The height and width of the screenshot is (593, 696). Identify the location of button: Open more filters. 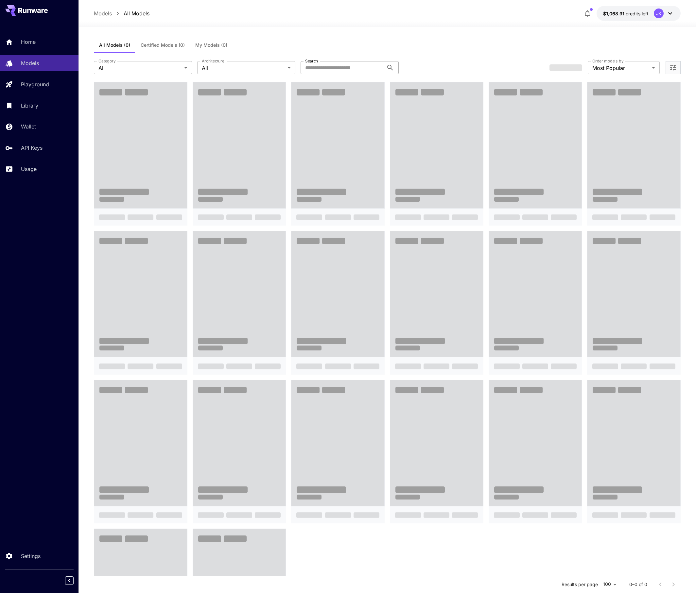
(673, 68).